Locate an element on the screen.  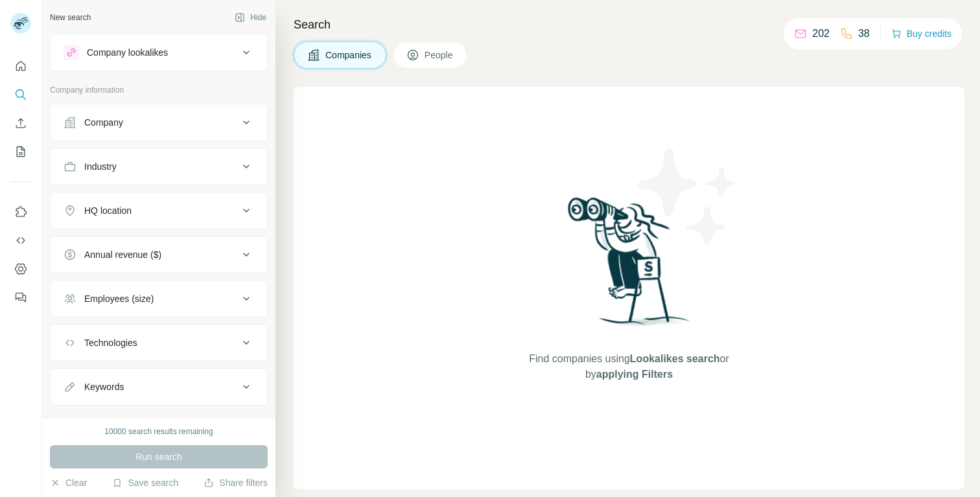
p: 202 is located at coordinates (821, 34).